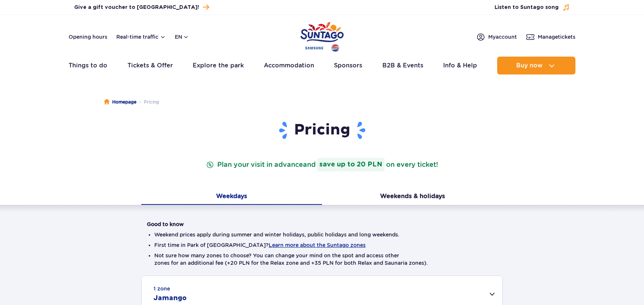 The width and height of the screenshot is (644, 305). Describe the element at coordinates (348, 66) in the screenshot. I see `a: Sponsors` at that location.